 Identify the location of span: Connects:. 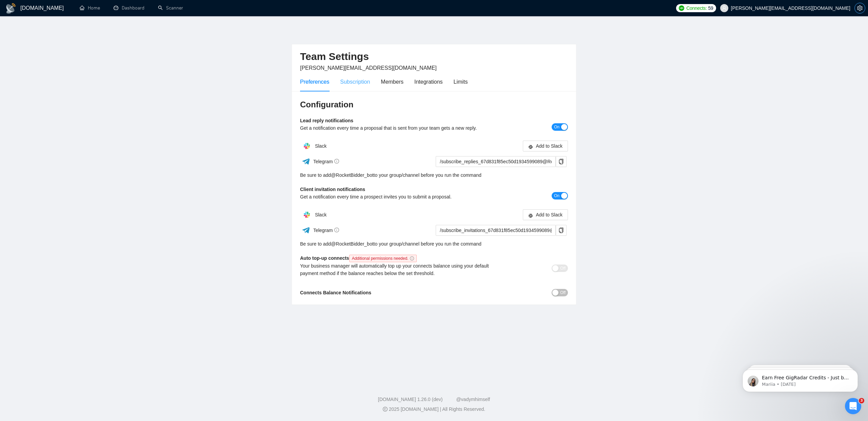
(697, 8).